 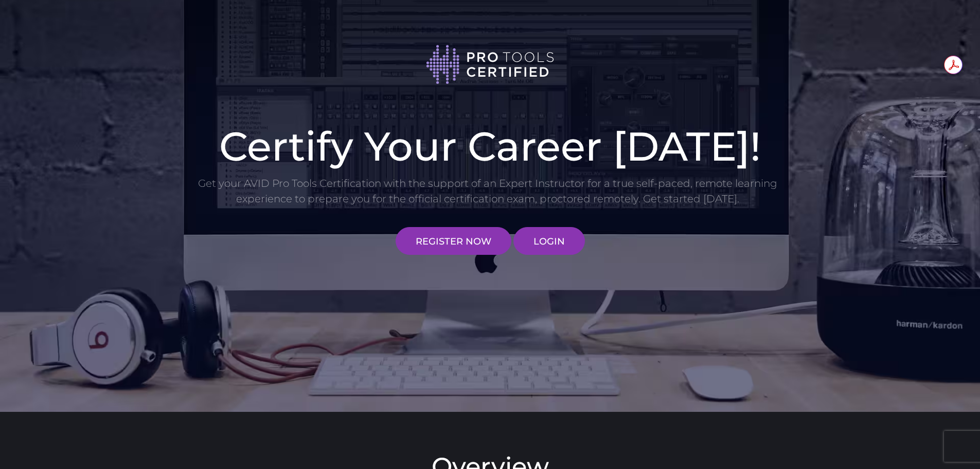 I want to click on p: Get your AVID Pro Tools Certification with the support of an Expert Instructor for a true self-pa..., so click(x=488, y=191).